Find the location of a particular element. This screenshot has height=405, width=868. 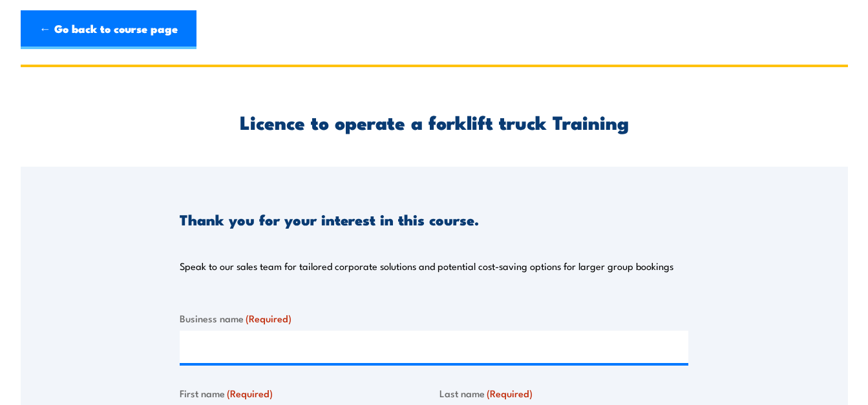

label: Last name is located at coordinates (564, 393).